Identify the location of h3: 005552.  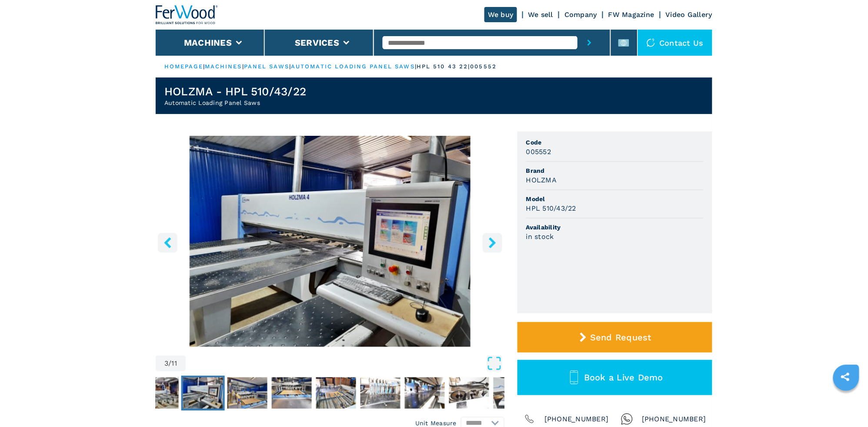
(539, 151).